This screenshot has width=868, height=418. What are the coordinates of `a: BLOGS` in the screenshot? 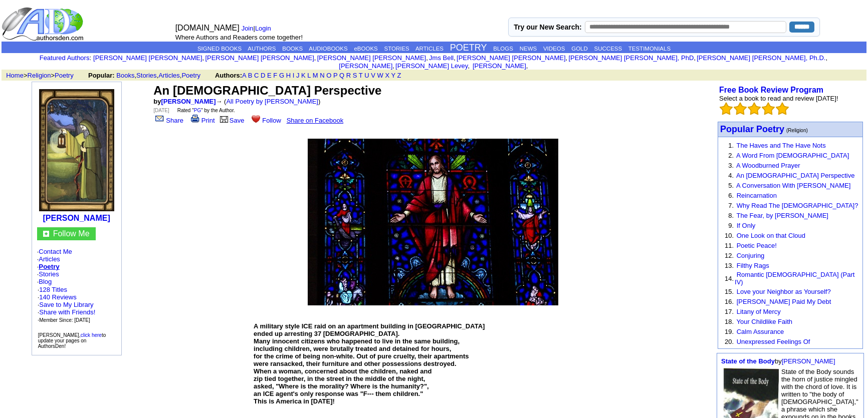 It's located at (503, 49).